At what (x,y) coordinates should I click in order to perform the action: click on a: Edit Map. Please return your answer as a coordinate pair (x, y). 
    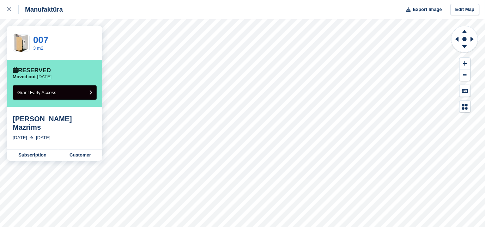
    Looking at the image, I should click on (465, 10).